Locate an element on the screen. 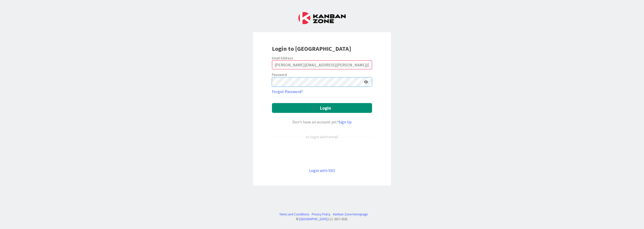  a: Login with SSO is located at coordinates (322, 171).